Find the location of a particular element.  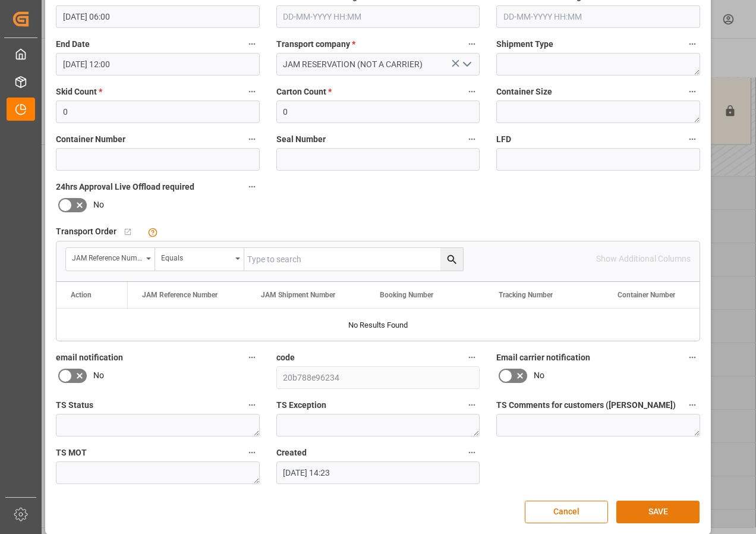

button: End Date is located at coordinates (252, 44).